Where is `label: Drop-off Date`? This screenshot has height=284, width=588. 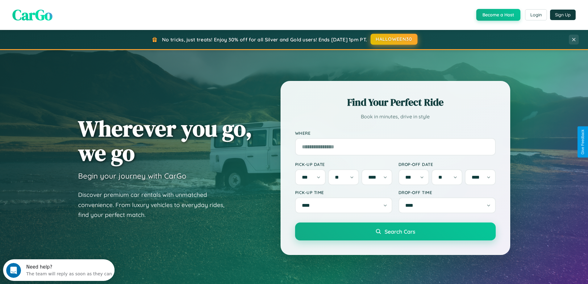 label: Drop-off Date is located at coordinates (447, 164).